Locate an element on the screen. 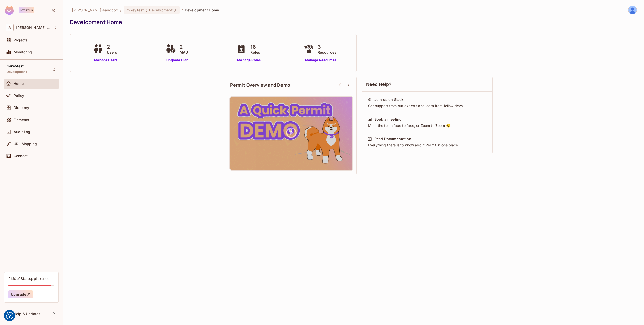 Image resolution: width=644 pixels, height=325 pixels. span: Projects is located at coordinates (20, 40).